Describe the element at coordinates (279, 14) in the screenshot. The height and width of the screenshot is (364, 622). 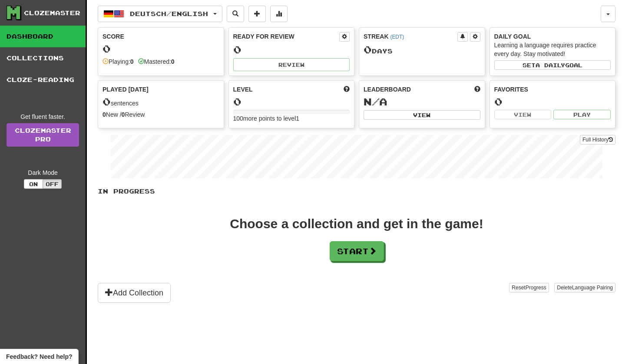
I see `button: More stats` at that location.